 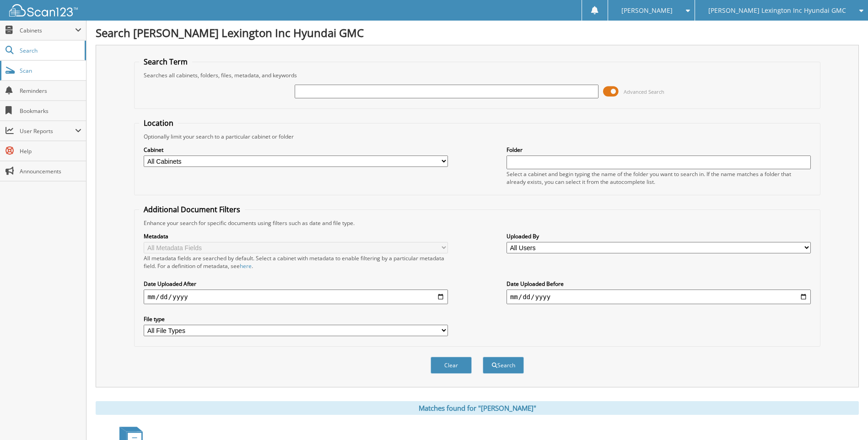 I want to click on legend: Search Term, so click(x=166, y=62).